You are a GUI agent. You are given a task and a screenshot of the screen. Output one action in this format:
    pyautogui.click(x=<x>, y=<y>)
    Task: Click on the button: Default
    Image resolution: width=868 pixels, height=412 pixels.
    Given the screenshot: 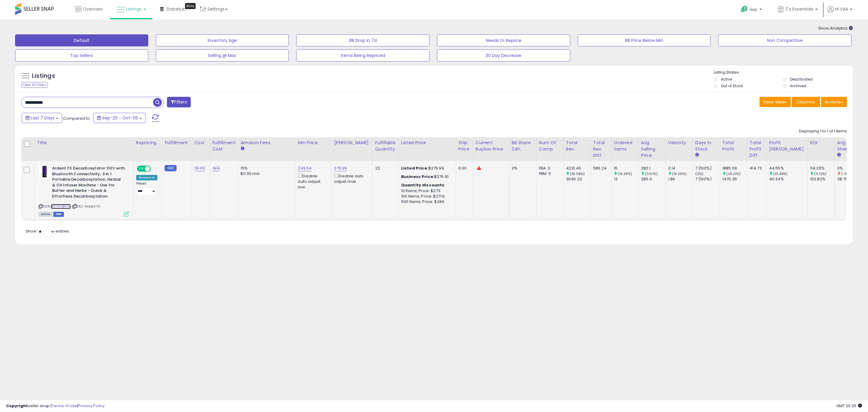 What is the action you would take?
    pyautogui.click(x=81, y=40)
    